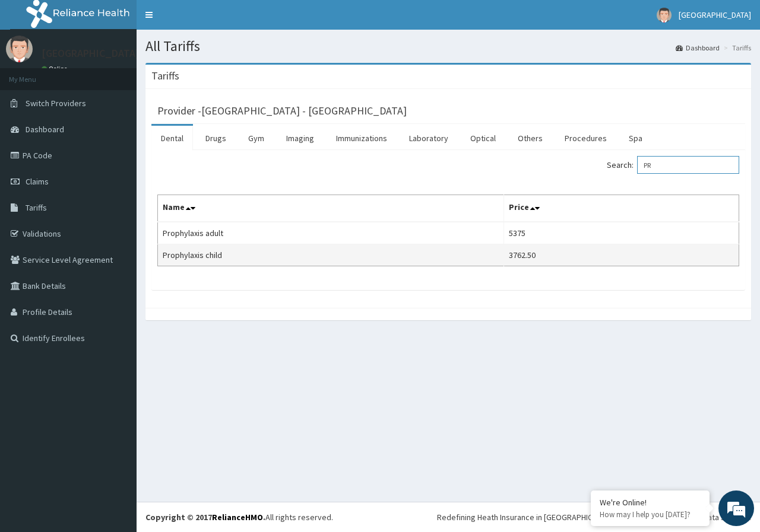 This screenshot has height=532, width=760. What do you see at coordinates (300, 138) in the screenshot?
I see `a: Imaging` at bounding box center [300, 138].